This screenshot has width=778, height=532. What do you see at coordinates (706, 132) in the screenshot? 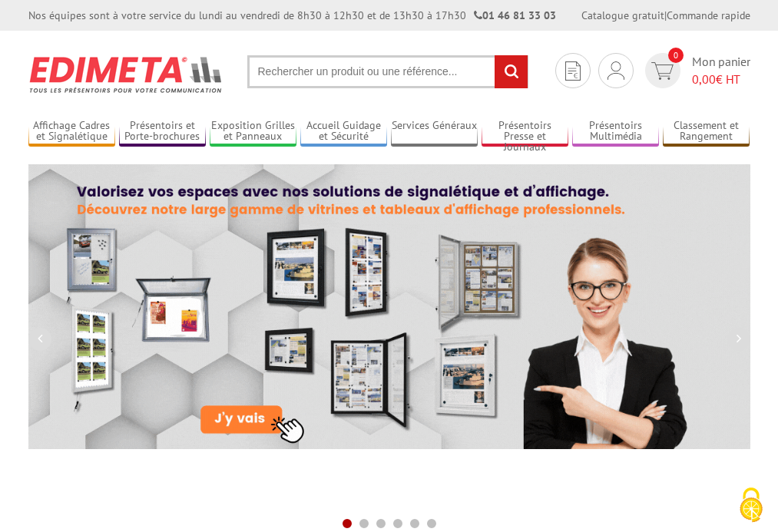
I see `a: Classement et Rangement` at bounding box center [706, 132].